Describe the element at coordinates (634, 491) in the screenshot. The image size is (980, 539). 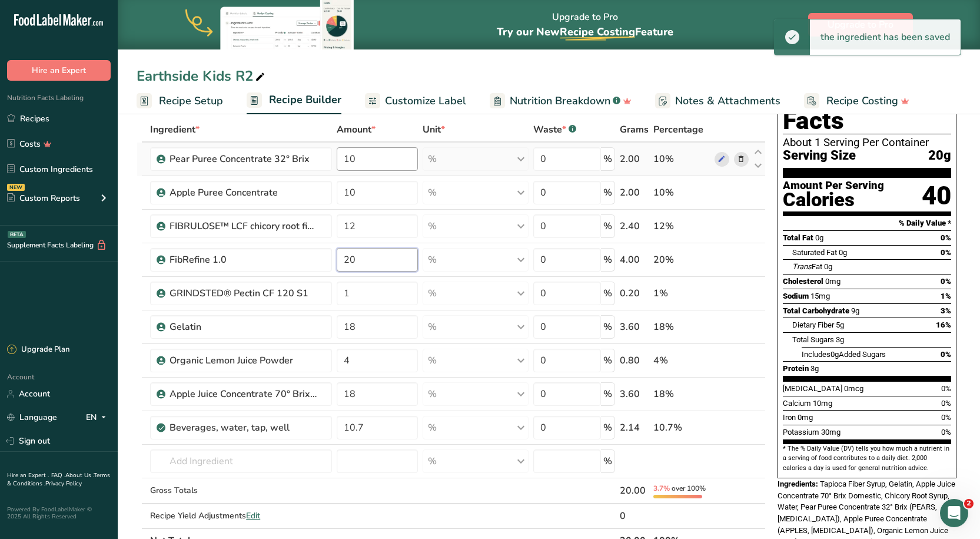
I see `div: 20.00` at that location.